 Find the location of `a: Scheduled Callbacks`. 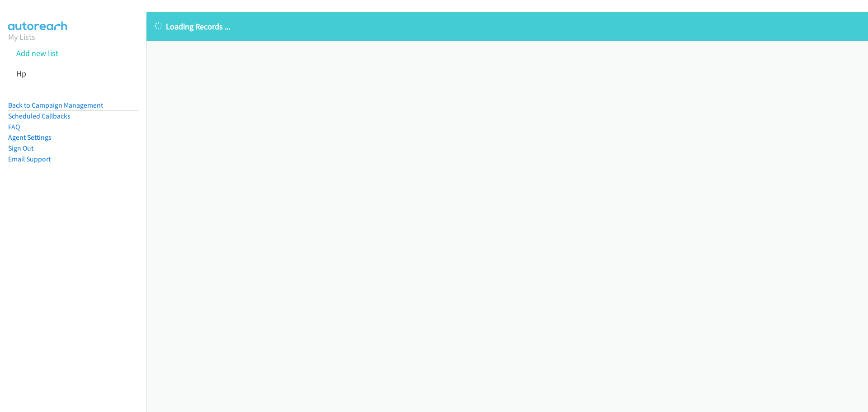

a: Scheduled Callbacks is located at coordinates (39, 116).